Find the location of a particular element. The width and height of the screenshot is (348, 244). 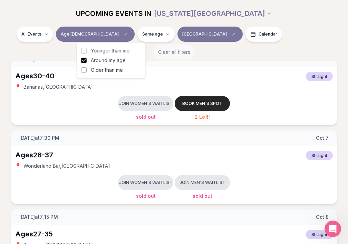

a: Book men's spot is located at coordinates (202, 103).